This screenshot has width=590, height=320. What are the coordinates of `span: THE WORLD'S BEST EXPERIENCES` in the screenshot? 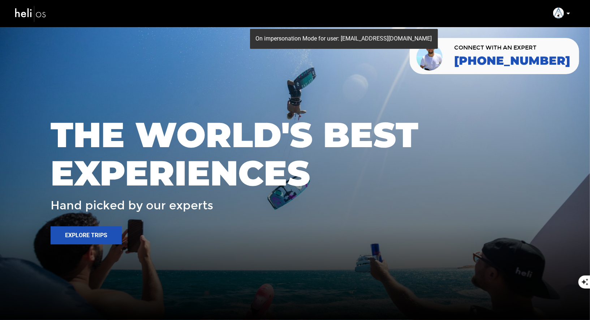 It's located at (295, 154).